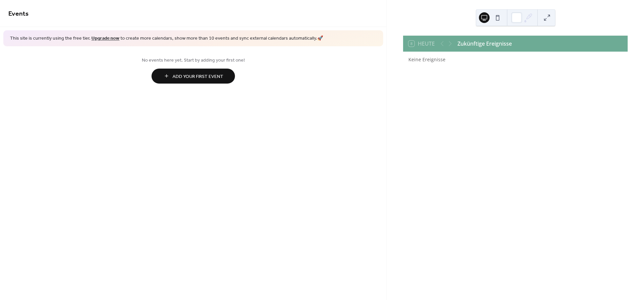 The height and width of the screenshot is (300, 644). Describe the element at coordinates (193, 76) in the screenshot. I see `a: Add Your First Event` at that location.